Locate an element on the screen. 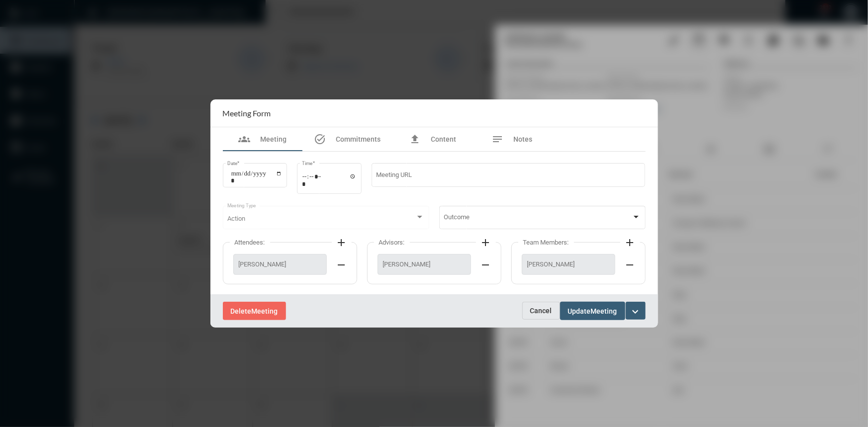 This screenshot has width=868, height=427. h2: Meeting Form is located at coordinates (246, 113).